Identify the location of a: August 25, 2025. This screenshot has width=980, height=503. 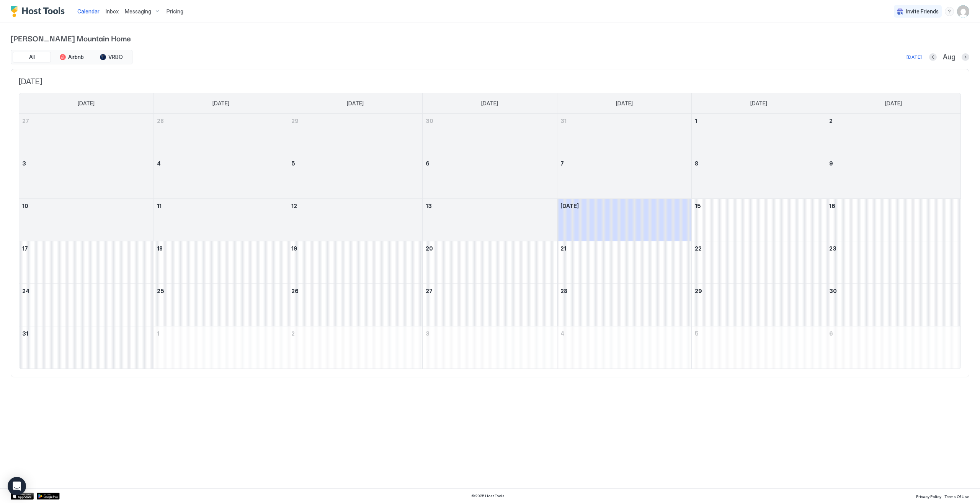
(221, 291).